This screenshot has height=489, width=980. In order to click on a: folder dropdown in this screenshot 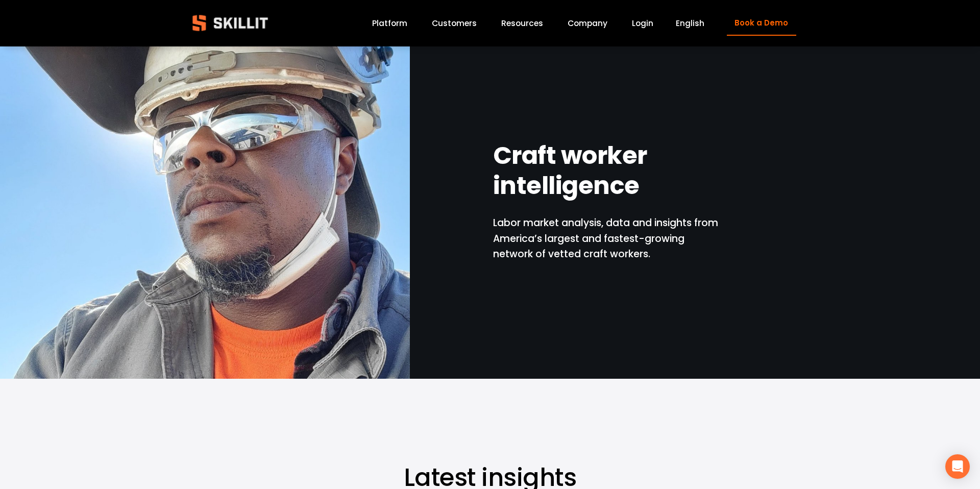, I will do `click(522, 23)`.